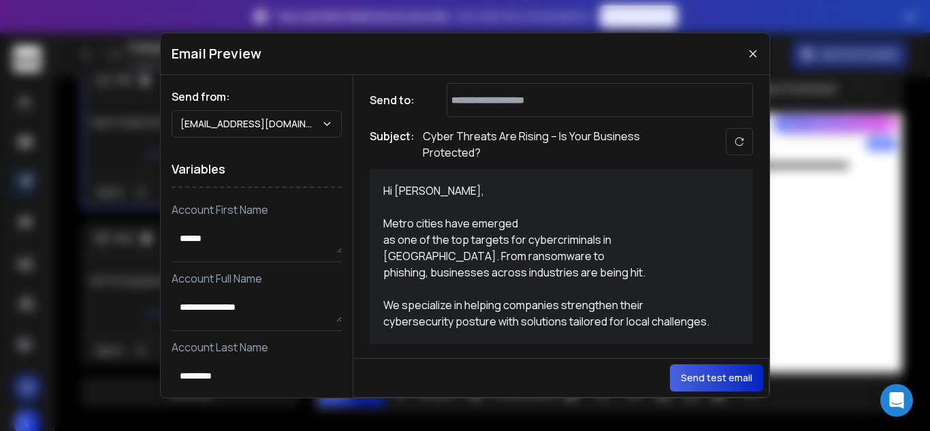 The width and height of the screenshot is (930, 431). Describe the element at coordinates (896, 400) in the screenshot. I see `div: Open Intercom Messenger` at that location.